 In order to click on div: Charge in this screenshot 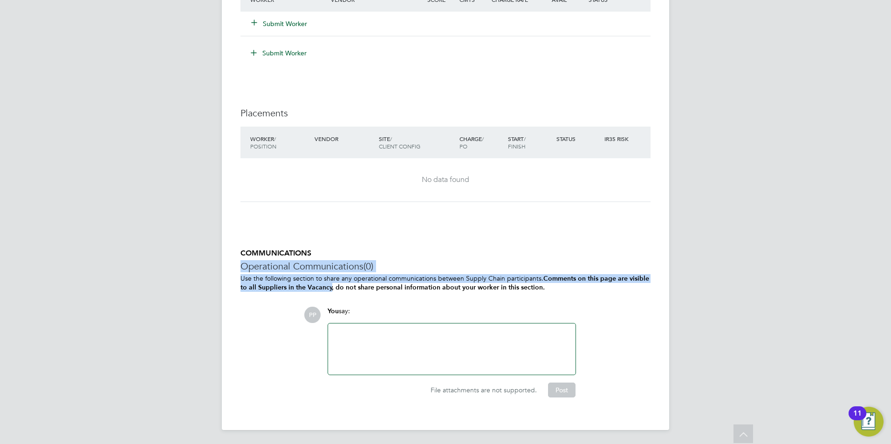, I will do `click(481, 143)`.